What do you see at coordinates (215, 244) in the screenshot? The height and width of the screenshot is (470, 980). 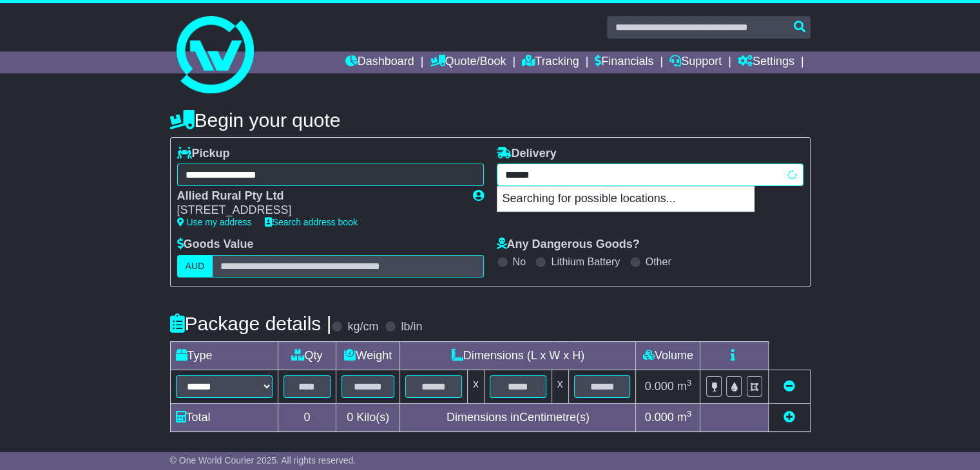 I see `label: Goods Value` at bounding box center [215, 244].